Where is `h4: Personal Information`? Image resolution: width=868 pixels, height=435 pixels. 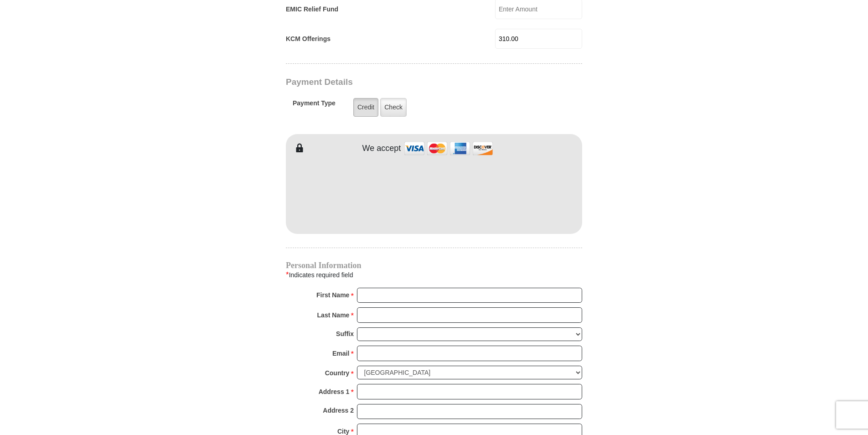
h4: Personal Information is located at coordinates (434, 265).